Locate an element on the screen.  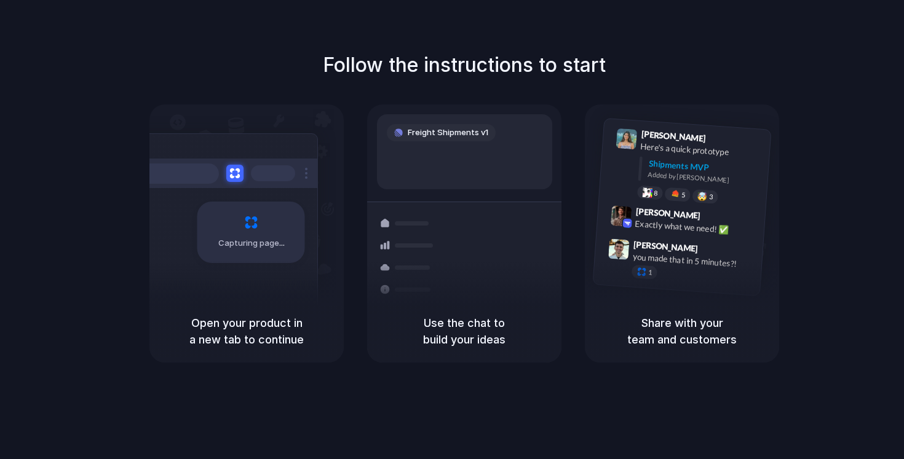
div: you made that in 5 minutes?! is located at coordinates (694, 261).